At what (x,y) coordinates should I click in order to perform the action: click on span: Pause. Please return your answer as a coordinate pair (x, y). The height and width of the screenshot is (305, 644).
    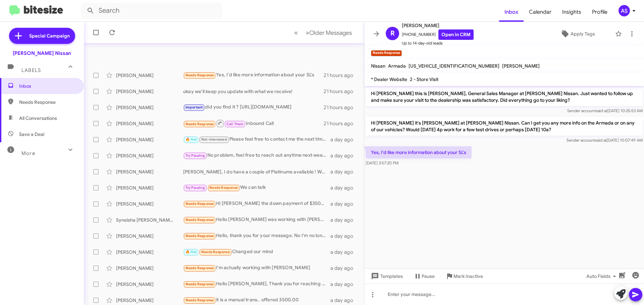
    Looking at the image, I should click on (428, 277).